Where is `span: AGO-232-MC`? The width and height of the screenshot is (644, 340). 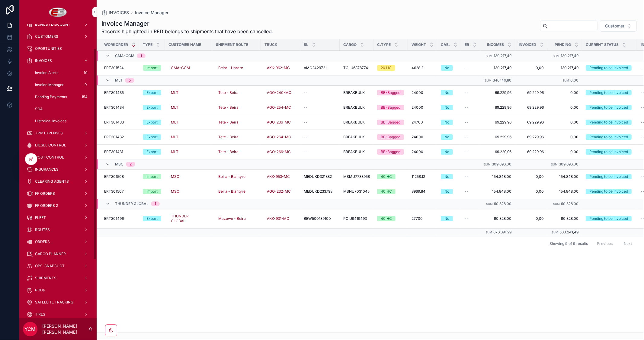 span: AGO-232-MC is located at coordinates (279, 192).